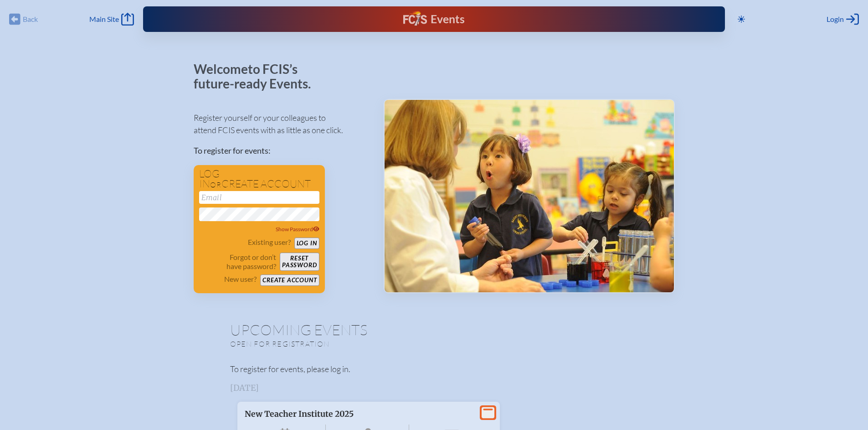 The image size is (868, 430). I want to click on span: Login, so click(835, 19).